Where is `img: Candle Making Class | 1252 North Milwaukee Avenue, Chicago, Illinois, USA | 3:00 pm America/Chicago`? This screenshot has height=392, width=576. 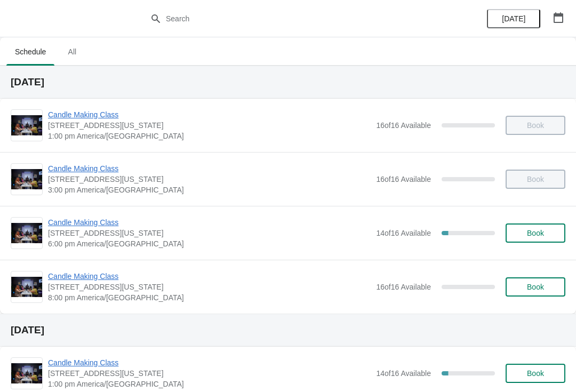 img: Candle Making Class | 1252 North Milwaukee Avenue, Chicago, Illinois, USA | 3:00 pm America/Chicago is located at coordinates (27, 179).